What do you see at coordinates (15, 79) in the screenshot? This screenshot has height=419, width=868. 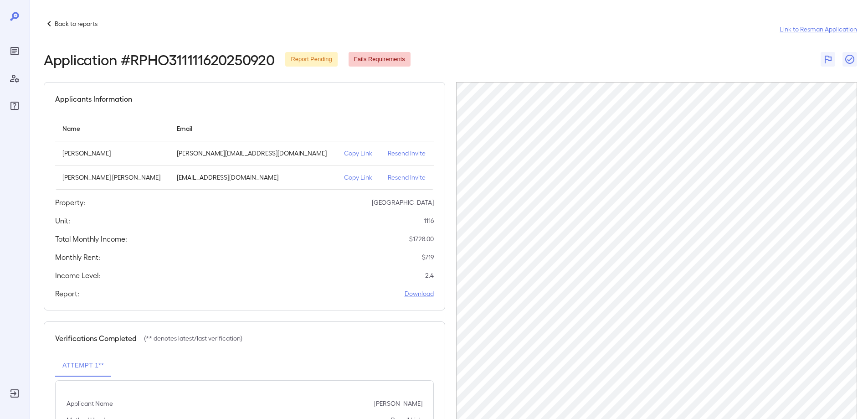 I see `div: Manage Users` at bounding box center [15, 79].